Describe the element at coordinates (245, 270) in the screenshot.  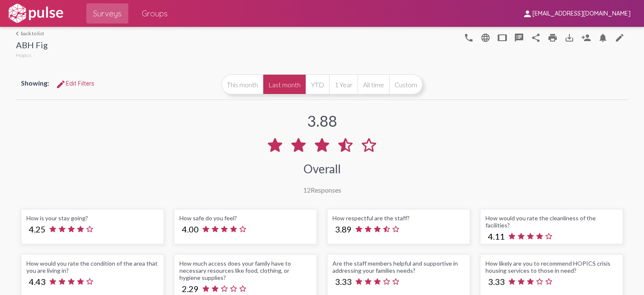
I see `div: How much access does your family have to necessary resources like food, clothing, or hygiene supp...` at that location.